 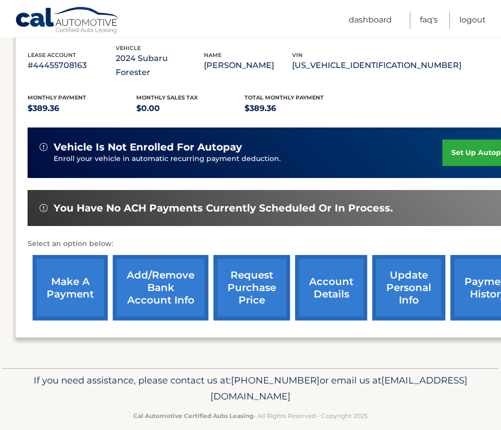 I want to click on a: update personal info, so click(x=408, y=288).